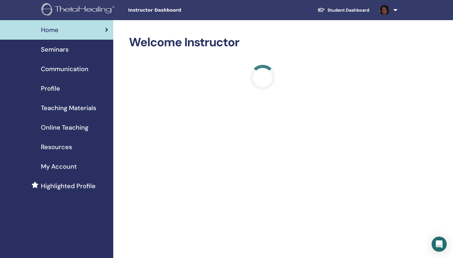  Describe the element at coordinates (50, 30) in the screenshot. I see `span: Home` at that location.